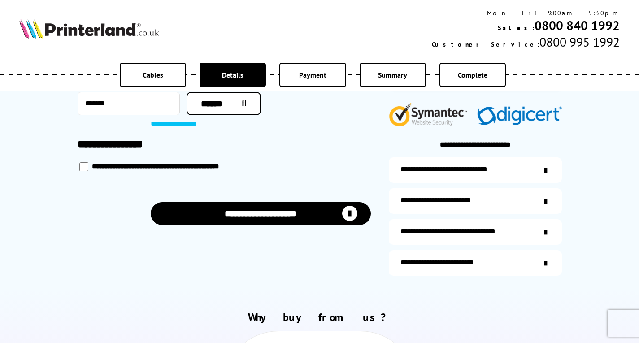 The height and width of the screenshot is (343, 639). I want to click on a: additional-ink, so click(475, 170).